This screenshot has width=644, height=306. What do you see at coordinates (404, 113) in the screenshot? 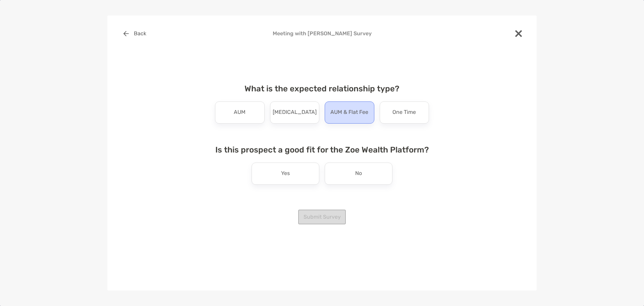
I see `p: One Time` at bounding box center [404, 113].